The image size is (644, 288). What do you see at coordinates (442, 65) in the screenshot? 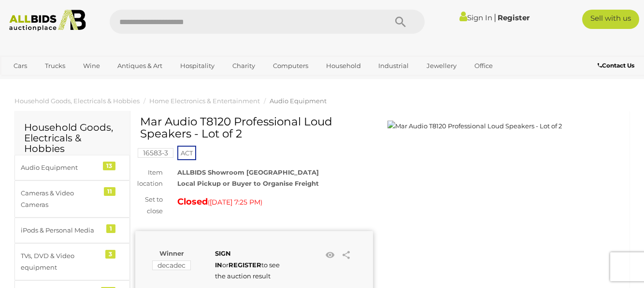
I see `a: Jewellery` at bounding box center [442, 65].